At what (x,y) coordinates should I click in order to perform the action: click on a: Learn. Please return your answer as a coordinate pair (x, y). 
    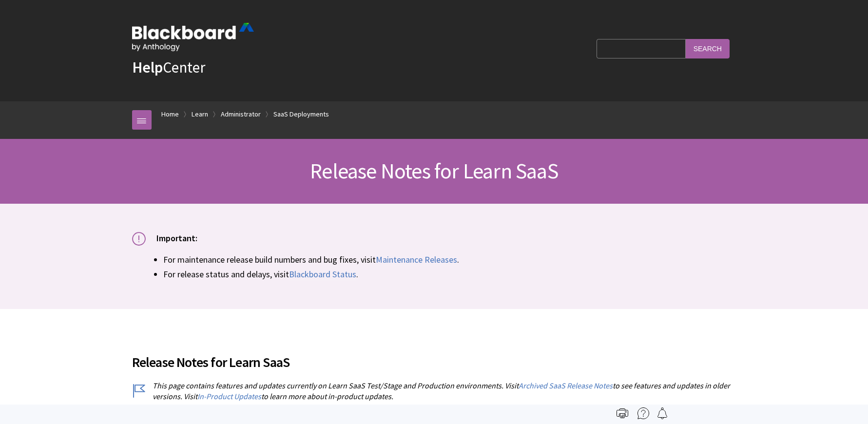
    Looking at the image, I should click on (200, 114).